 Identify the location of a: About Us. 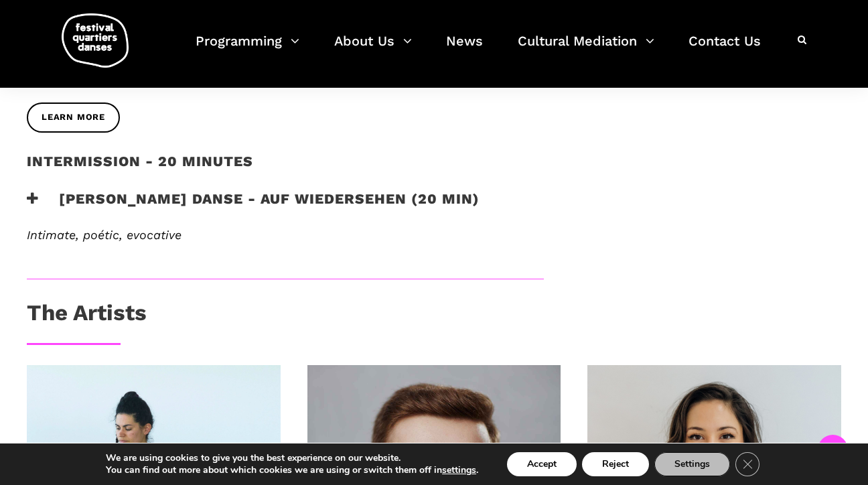
(373, 49).